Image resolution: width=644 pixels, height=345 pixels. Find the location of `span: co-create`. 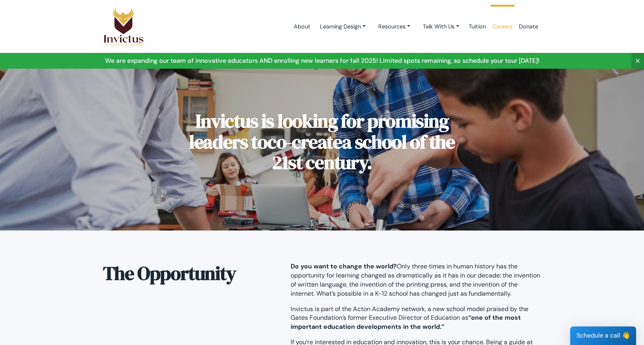

span: co-create is located at coordinates (305, 142).